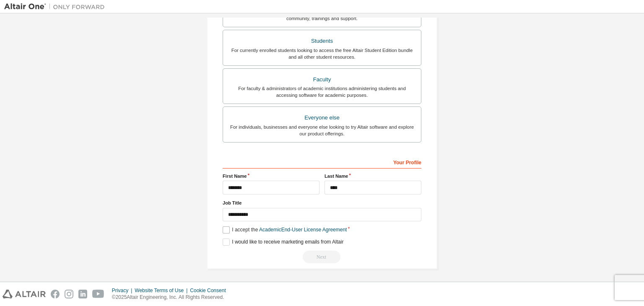  Describe the element at coordinates (98, 295) in the screenshot. I see `img: youtube.svg` at that location.